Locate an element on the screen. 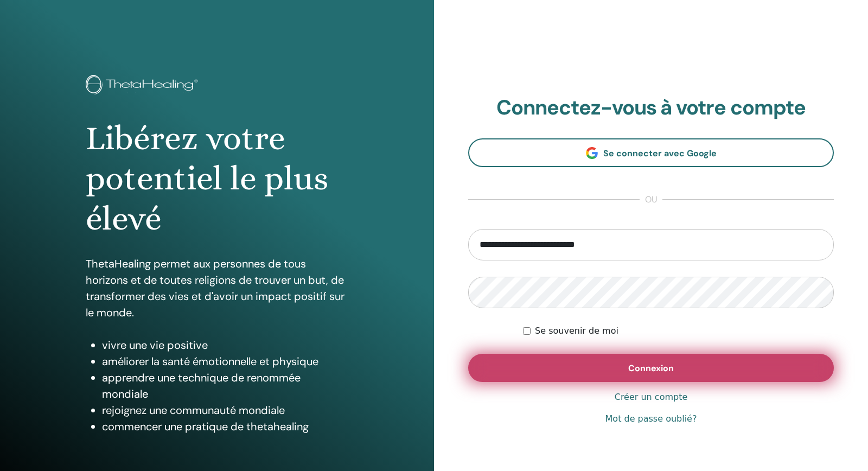 This screenshot has height=471, width=868. span: Connexion is located at coordinates (651, 368).